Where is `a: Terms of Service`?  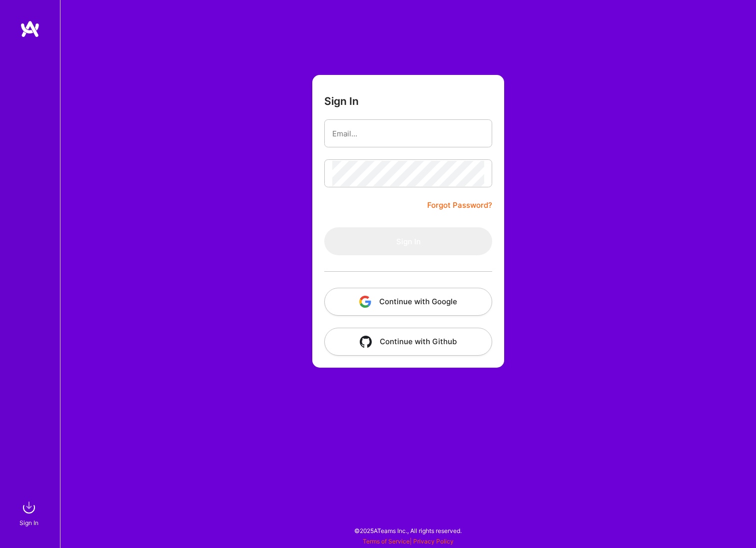 a: Terms of Service is located at coordinates (386, 541).